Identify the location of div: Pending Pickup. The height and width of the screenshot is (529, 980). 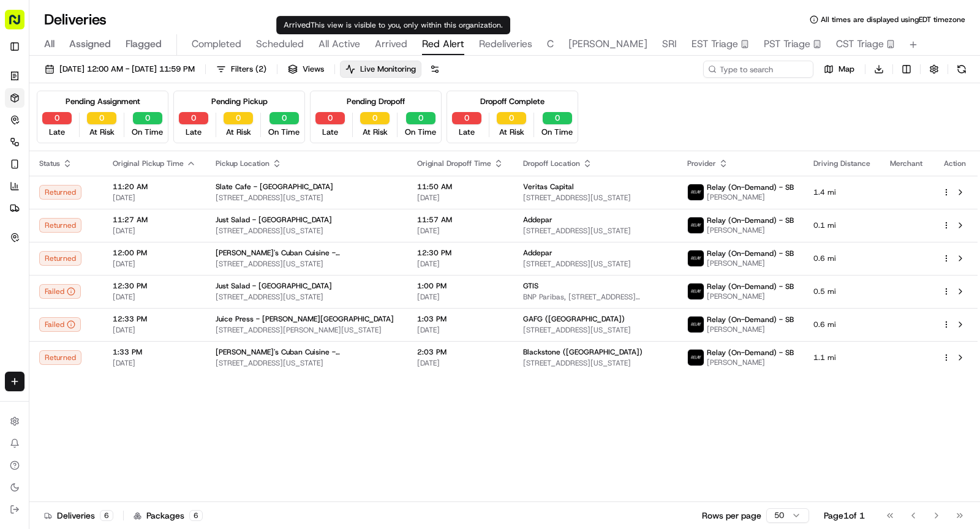
(240, 102).